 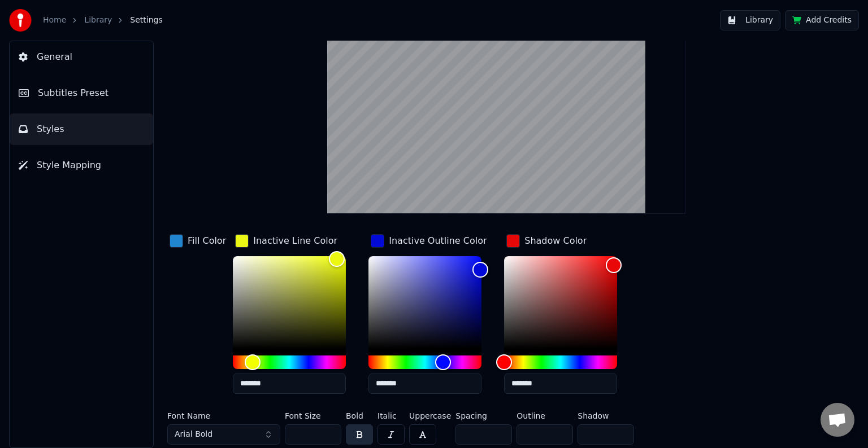 What do you see at coordinates (822, 20) in the screenshot?
I see `button: Add Credits` at bounding box center [822, 20].